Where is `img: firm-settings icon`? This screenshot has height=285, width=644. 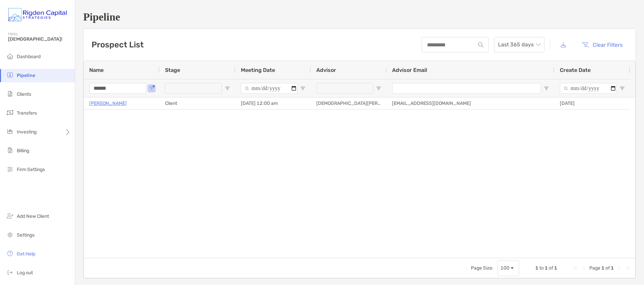
img: firm-settings icon is located at coordinates (10, 169).